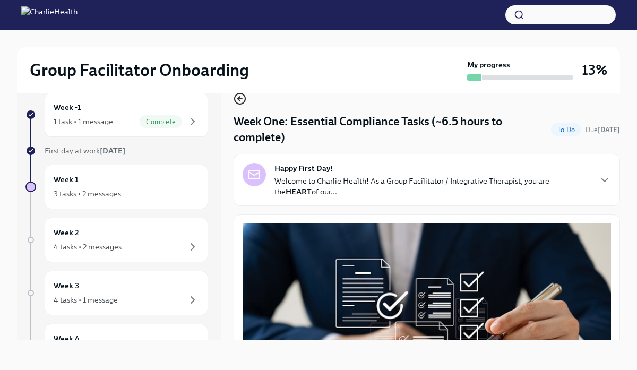  Describe the element at coordinates (87, 194) in the screenshot. I see `div: 3 tasks • 2 messages` at that location.